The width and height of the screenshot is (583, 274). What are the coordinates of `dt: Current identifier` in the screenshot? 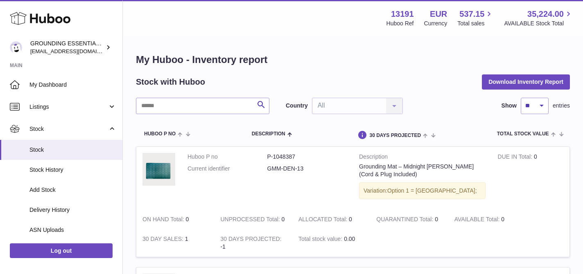 It's located at (227, 169).